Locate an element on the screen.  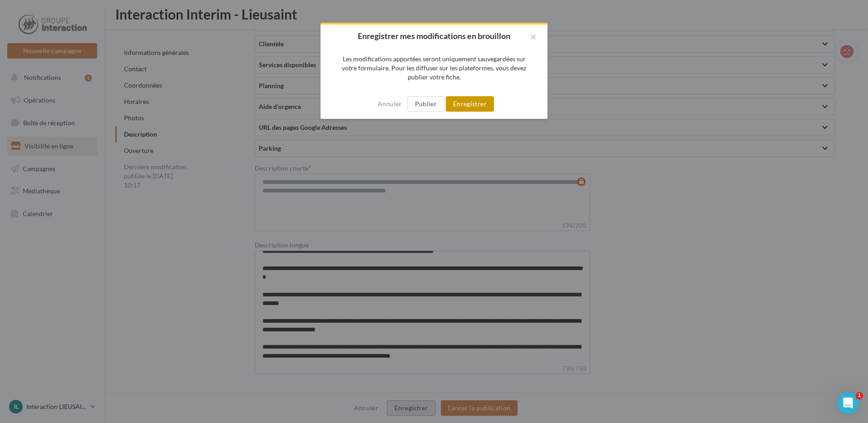
span: 1 is located at coordinates (859, 395).